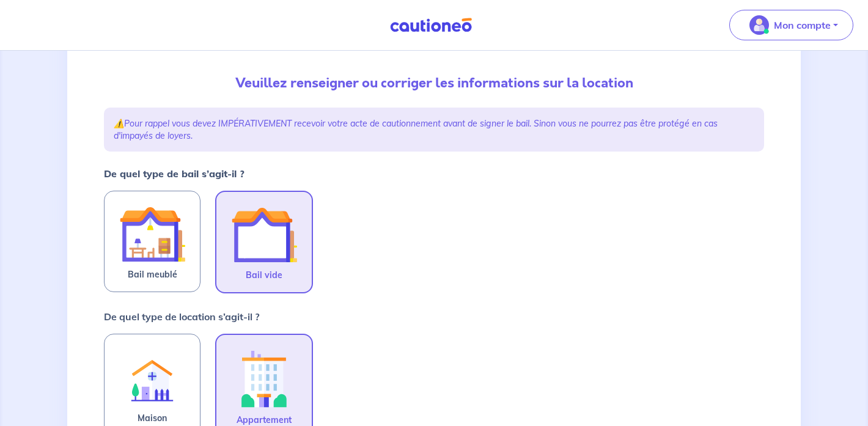 Image resolution: width=868 pixels, height=426 pixels. I want to click on img: illu_apartment.svg, so click(264, 378).